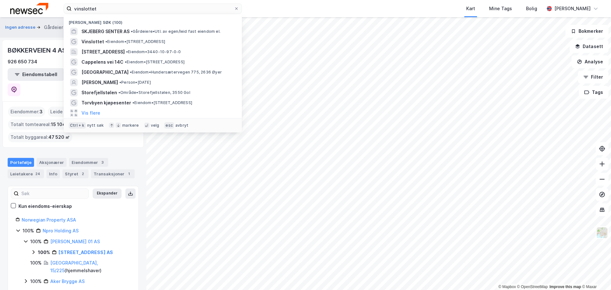  I want to click on div: 24, so click(38, 174).